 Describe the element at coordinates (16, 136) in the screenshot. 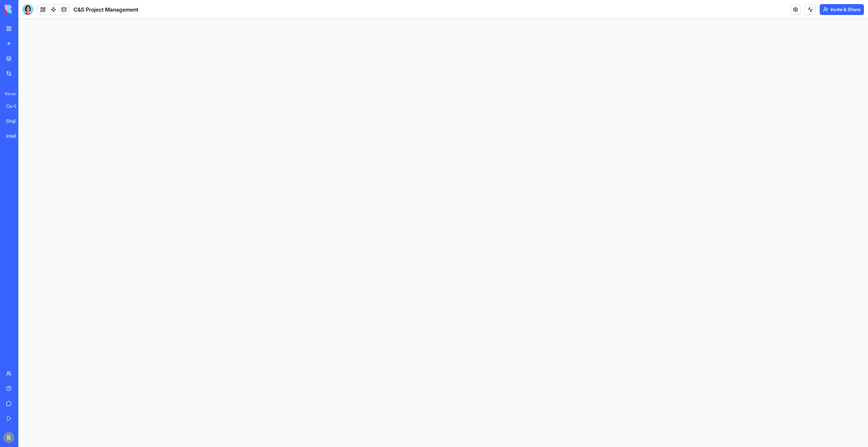

I see `div: Intelligence HUB` at that location.